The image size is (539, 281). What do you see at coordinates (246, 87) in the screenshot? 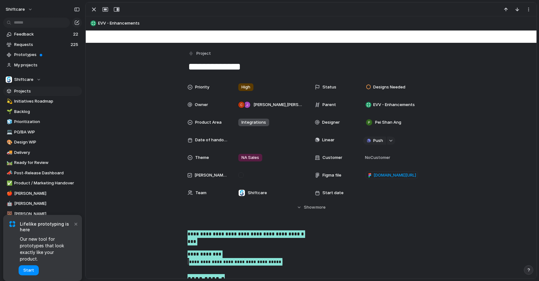
I see `span: High` at bounding box center [246, 87].